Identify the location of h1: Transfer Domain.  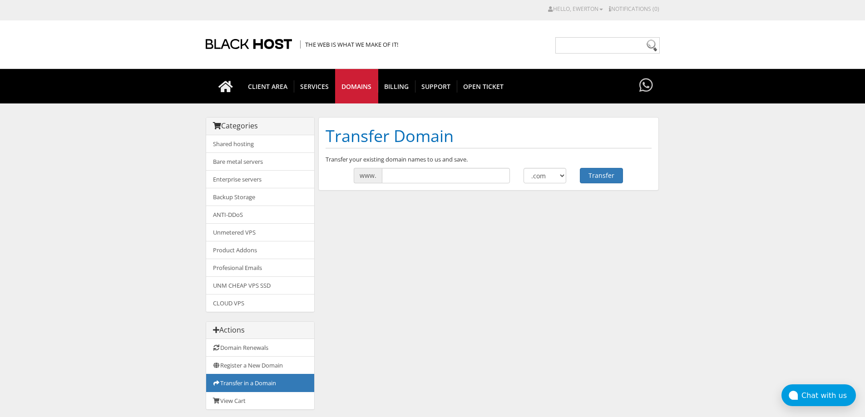
(489, 136).